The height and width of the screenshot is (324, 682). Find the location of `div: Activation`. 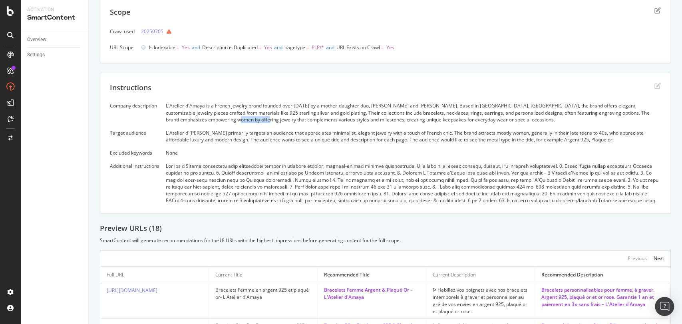

div: Activation is located at coordinates (54, 10).